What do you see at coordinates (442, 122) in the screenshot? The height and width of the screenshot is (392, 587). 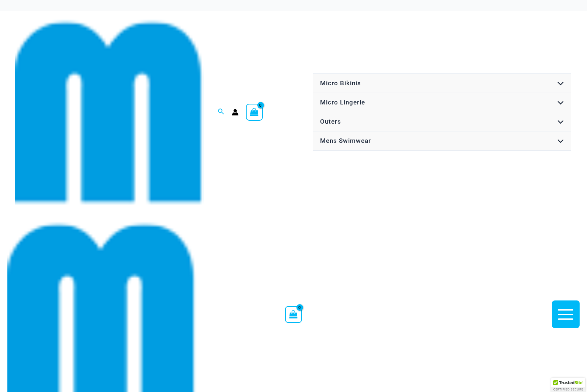 I see `a: OutersMenu ToggleMenu Toggle` at bounding box center [442, 122].